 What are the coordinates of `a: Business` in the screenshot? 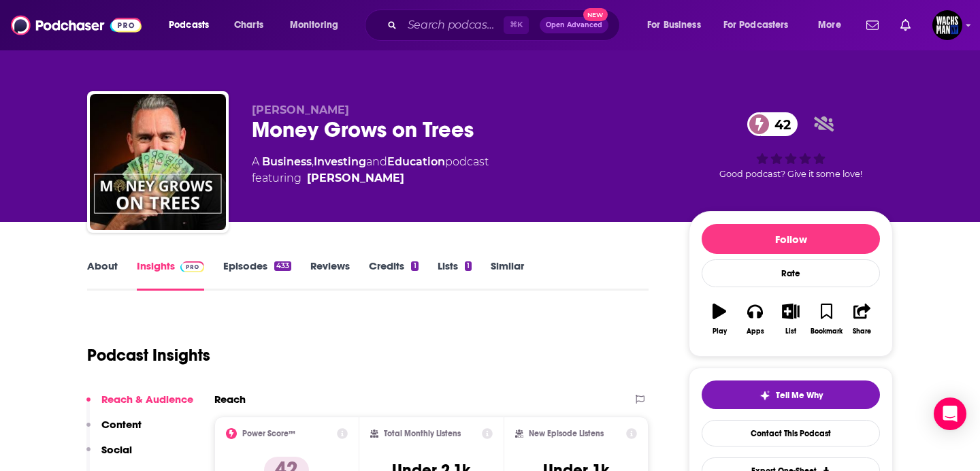 It's located at (287, 161).